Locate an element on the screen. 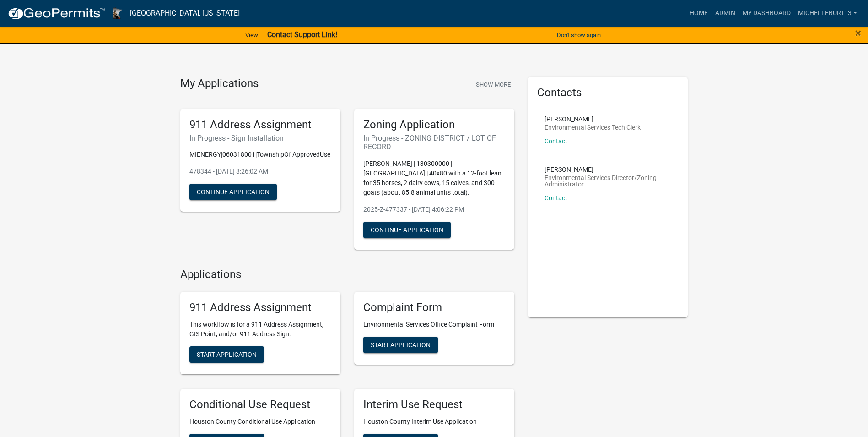  h6: In Progress - ZONING DISTRICT / LOT OF RECORD is located at coordinates (435, 143).